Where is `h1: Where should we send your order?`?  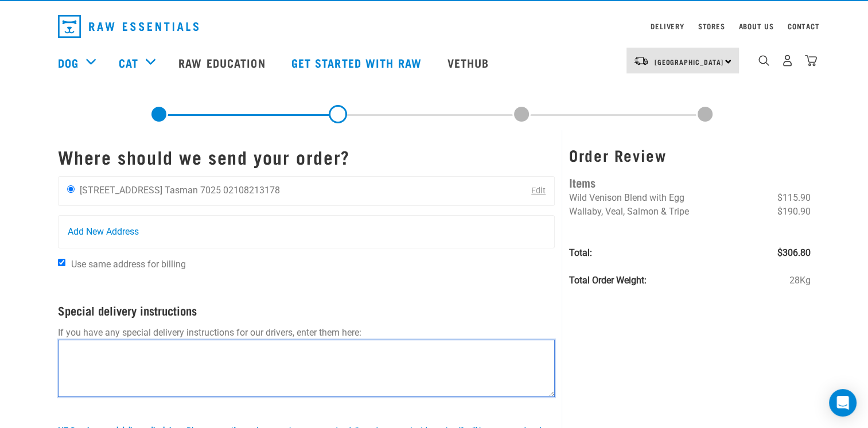
h1: Where should we send your order? is located at coordinates (306, 157).